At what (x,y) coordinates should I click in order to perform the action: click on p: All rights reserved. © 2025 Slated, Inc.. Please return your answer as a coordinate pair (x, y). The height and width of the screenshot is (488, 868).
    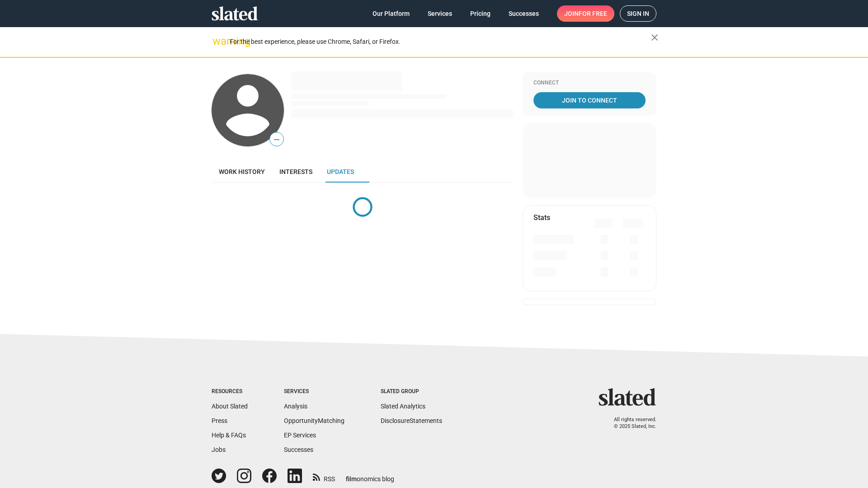
    Looking at the image, I should click on (630, 423).